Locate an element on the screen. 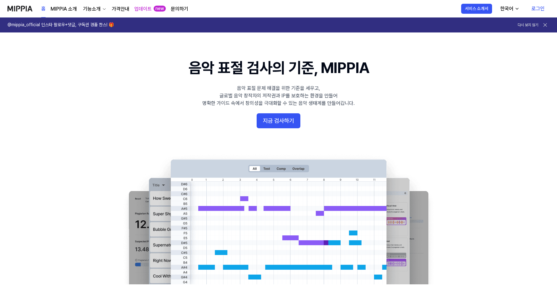  button: 지금 검사하기 is located at coordinates (278, 121).